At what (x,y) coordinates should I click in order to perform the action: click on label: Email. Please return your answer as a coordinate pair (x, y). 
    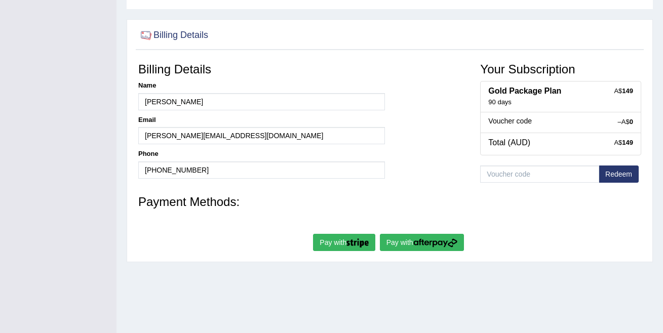
    Looking at the image, I should click on (147, 120).